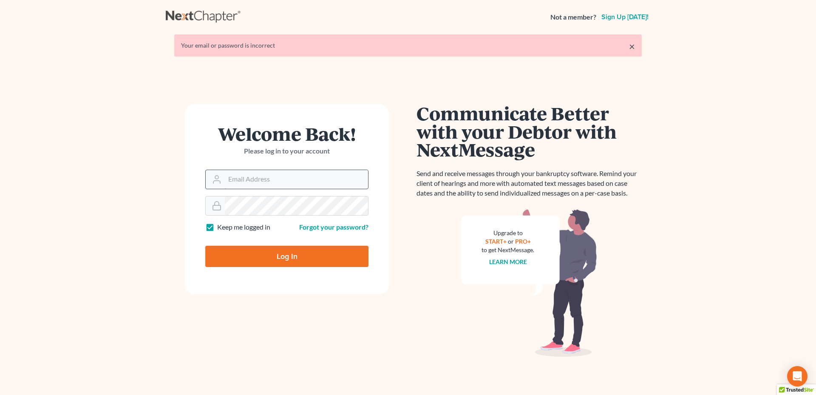 The image size is (816, 395). I want to click on a: START+, so click(496, 241).